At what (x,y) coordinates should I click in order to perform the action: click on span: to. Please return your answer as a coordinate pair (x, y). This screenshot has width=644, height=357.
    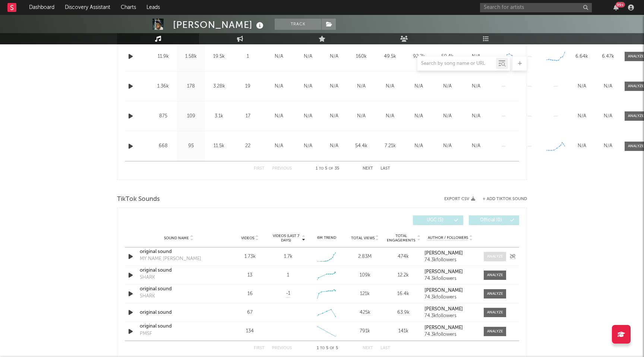
    Looking at the image, I should click on (323, 348).